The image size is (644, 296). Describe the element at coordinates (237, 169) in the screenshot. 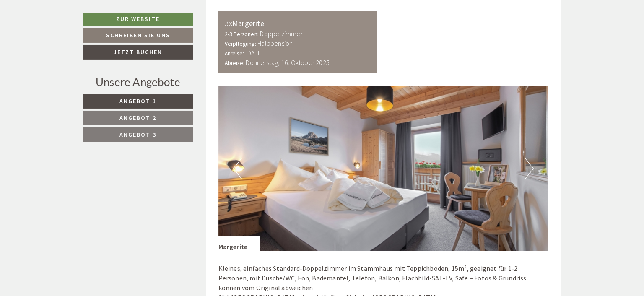

I see `button: Previous` at that location.